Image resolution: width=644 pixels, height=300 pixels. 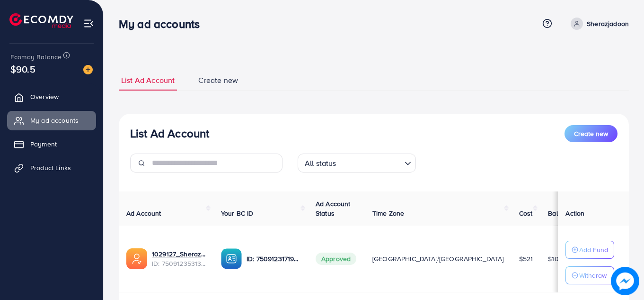 What do you see at coordinates (336, 259) in the screenshot?
I see `span: Approved` at bounding box center [336, 259].